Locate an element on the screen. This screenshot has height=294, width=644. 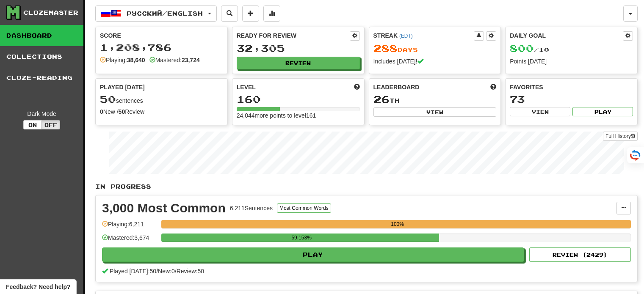
span: Review: 50 is located at coordinates (190, 272).